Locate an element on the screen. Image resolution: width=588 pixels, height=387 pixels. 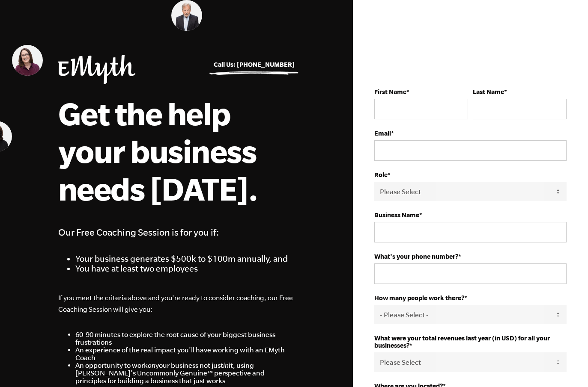
strong: Last Name is located at coordinates (488, 91).